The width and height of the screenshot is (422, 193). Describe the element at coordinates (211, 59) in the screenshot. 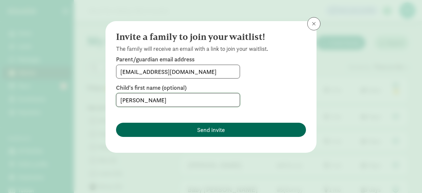

I see `label: Parent/guardian email address` at that location.